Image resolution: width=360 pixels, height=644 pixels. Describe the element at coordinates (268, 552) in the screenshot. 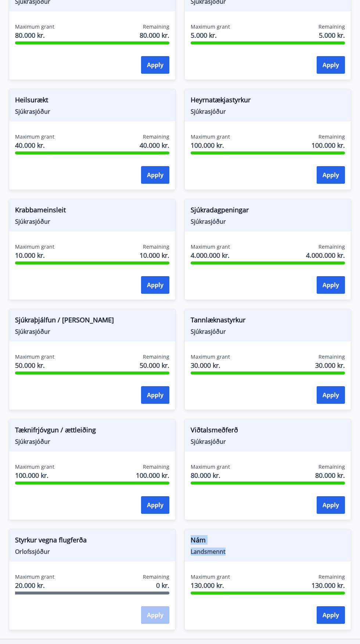

I see `span: Landsmennt` at that location.